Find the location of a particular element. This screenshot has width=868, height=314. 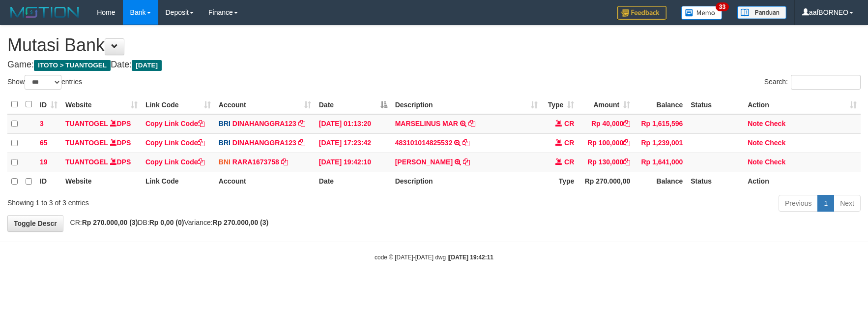

span: 65 is located at coordinates (44, 143).